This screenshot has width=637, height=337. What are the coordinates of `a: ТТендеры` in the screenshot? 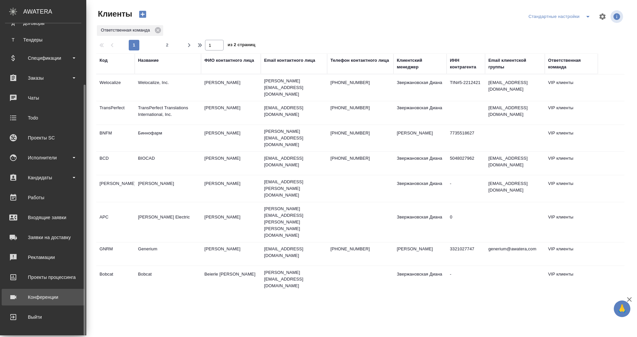 It's located at (43, 40).